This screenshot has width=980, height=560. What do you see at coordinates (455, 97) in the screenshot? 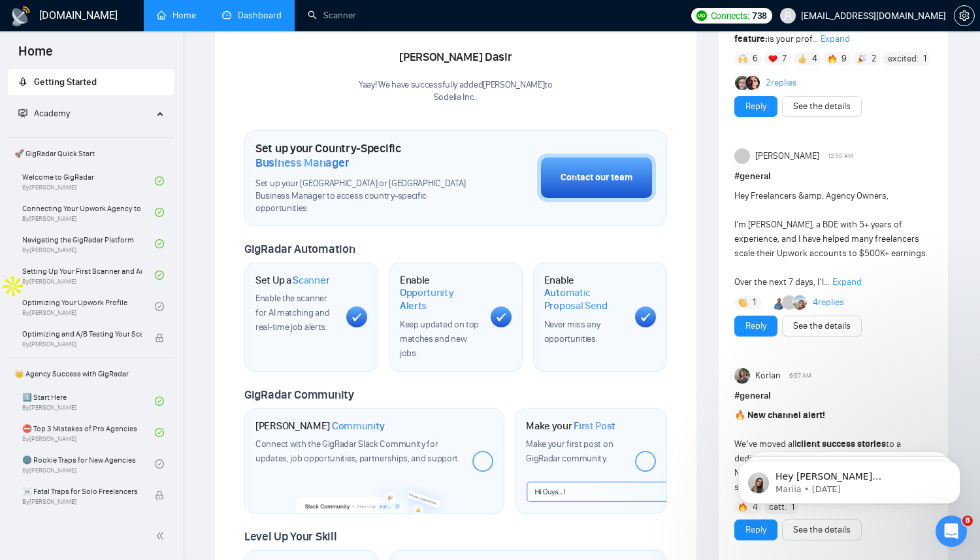
I see `p: Sodelia Inc. .` at bounding box center [455, 97].